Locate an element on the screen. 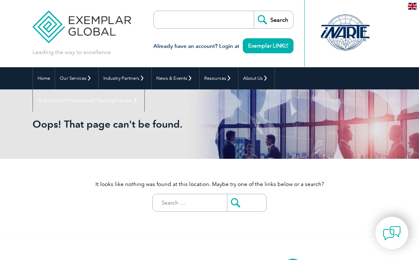 This screenshot has width=419, height=260. a: Home is located at coordinates (44, 78).